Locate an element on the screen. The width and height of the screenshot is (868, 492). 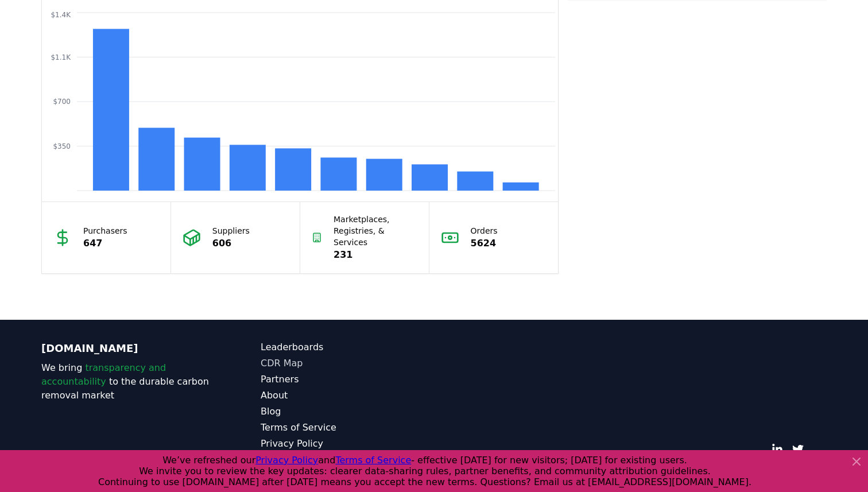
a: Terms of Service is located at coordinates (348, 428).